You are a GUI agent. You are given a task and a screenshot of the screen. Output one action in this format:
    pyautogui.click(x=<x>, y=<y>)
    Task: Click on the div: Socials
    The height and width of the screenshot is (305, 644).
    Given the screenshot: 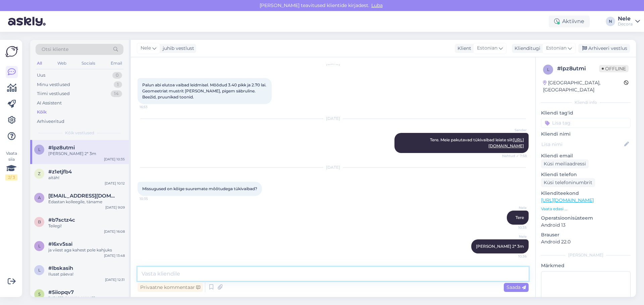 What is the action you would take?
    pyautogui.click(x=89, y=63)
    